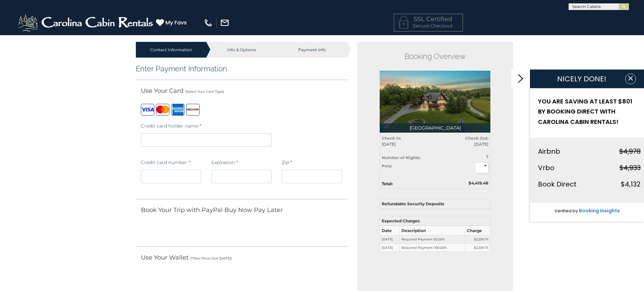  Describe the element at coordinates (566, 211) in the screenshot. I see `span: Verified by` at that location.